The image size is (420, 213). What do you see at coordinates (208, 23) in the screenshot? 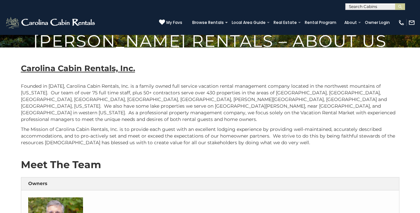
I see `a: Browse Rentals` at bounding box center [208, 23].